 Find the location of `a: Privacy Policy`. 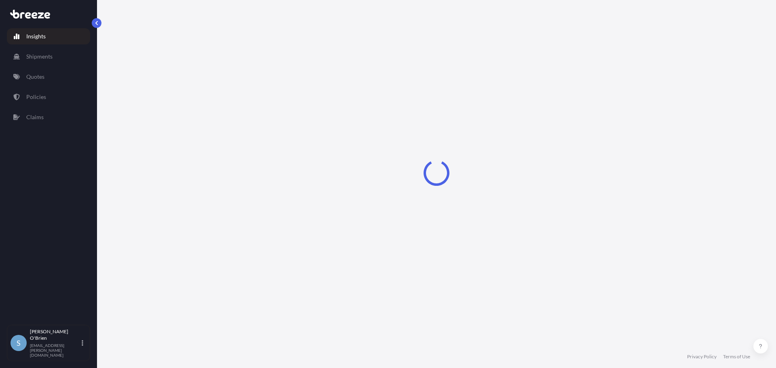

a: Privacy Policy is located at coordinates (701, 357).